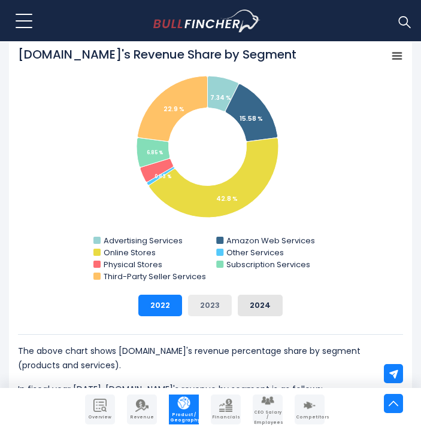 Image resolution: width=421 pixels, height=431 pixels. Describe the element at coordinates (100, 418) in the screenshot. I see `span: Overview` at that location.